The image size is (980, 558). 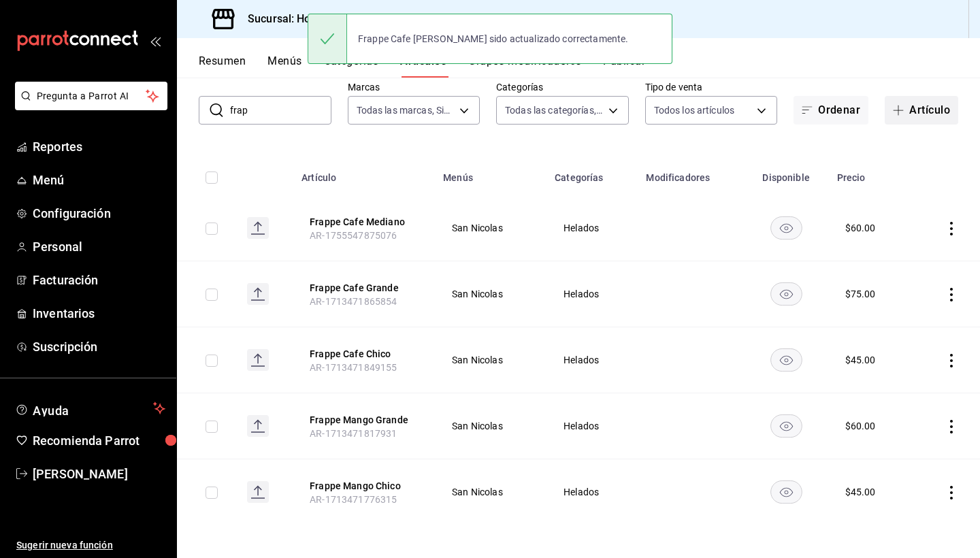 I want to click on button: Menús, so click(x=284, y=66).